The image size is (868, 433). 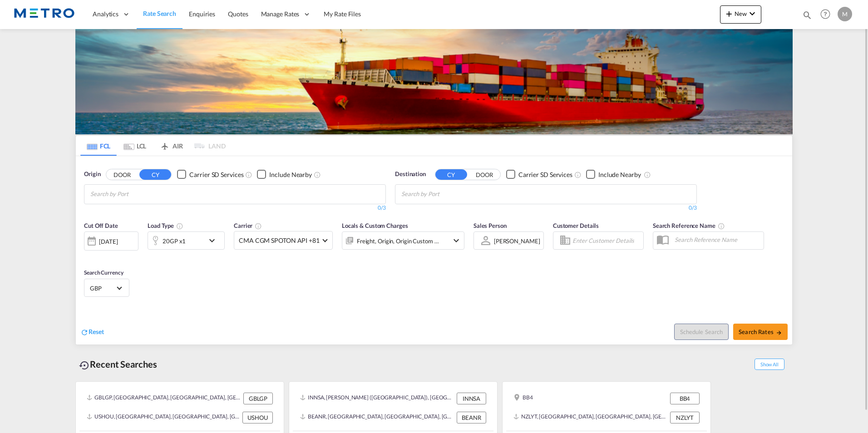 I want to click on span: Carrier, so click(x=248, y=225).